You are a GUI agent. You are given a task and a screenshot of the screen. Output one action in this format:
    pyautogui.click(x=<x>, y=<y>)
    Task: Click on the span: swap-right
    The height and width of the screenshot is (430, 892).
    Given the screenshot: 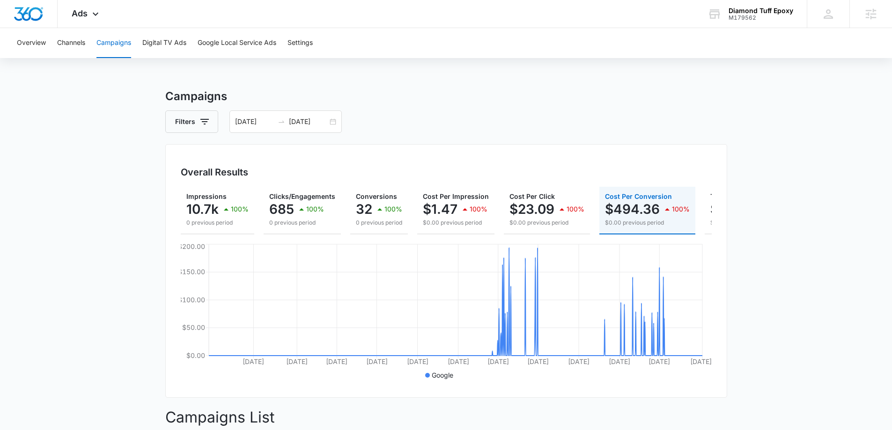 What is the action you would take?
    pyautogui.click(x=281, y=122)
    